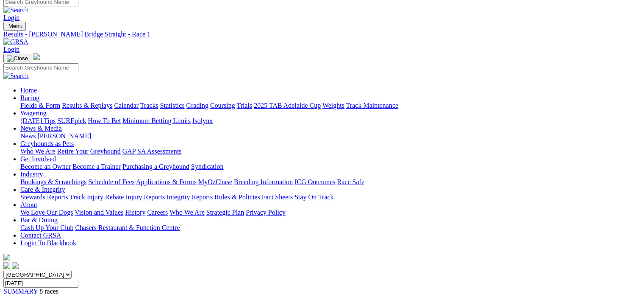 The width and height of the screenshot is (641, 294). What do you see at coordinates (126, 105) in the screenshot?
I see `a: Calendar` at bounding box center [126, 105].